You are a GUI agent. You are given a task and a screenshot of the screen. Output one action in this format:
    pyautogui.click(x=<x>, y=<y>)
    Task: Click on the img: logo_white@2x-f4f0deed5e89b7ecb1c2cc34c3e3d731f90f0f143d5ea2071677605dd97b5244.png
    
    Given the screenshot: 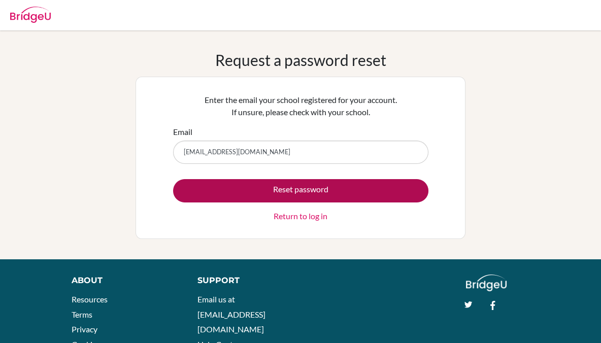 What is the action you would take?
    pyautogui.click(x=486, y=283)
    